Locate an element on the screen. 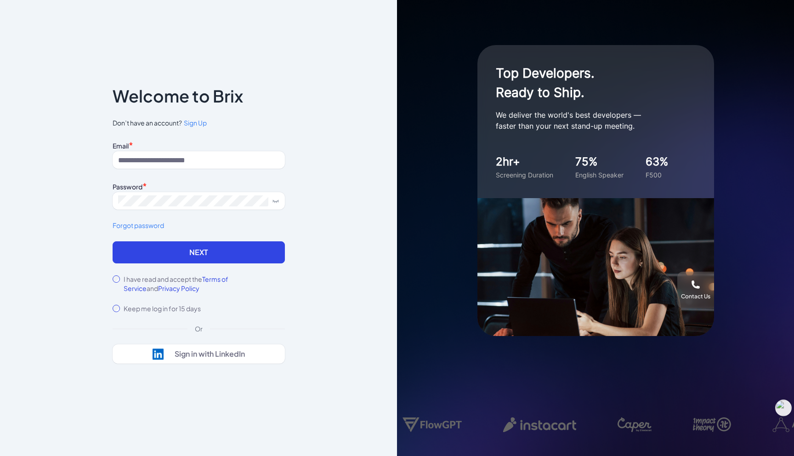  div: English Speaker is located at coordinates (600, 175).